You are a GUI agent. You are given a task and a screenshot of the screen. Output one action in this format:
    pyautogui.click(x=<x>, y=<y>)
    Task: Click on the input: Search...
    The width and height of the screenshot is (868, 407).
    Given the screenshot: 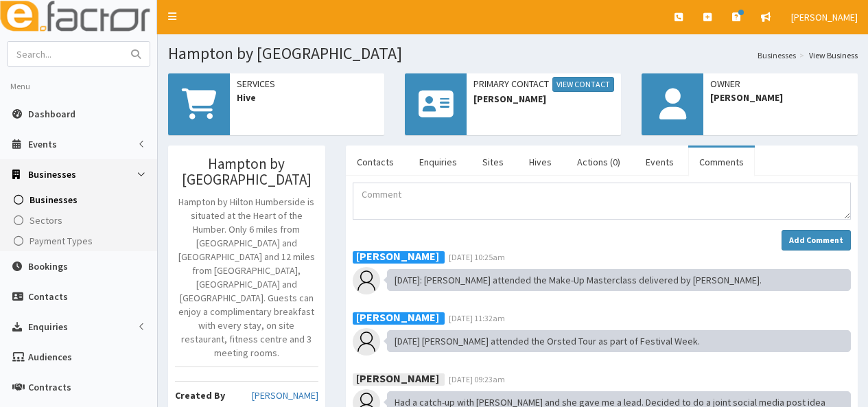 What is the action you would take?
    pyautogui.click(x=65, y=54)
    